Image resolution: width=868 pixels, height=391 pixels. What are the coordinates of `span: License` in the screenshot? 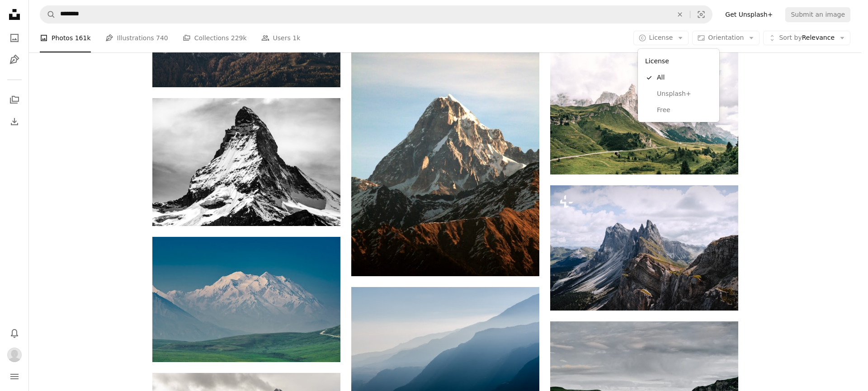 It's located at (661, 38).